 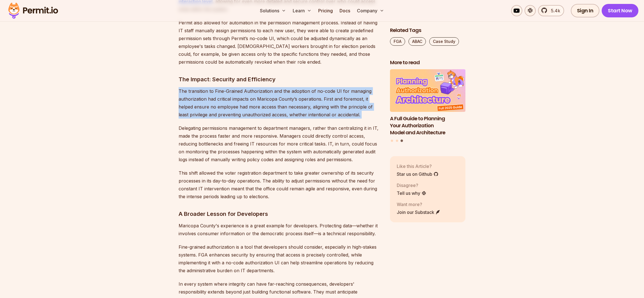 I want to click on img: Permit logo, so click(x=33, y=10).